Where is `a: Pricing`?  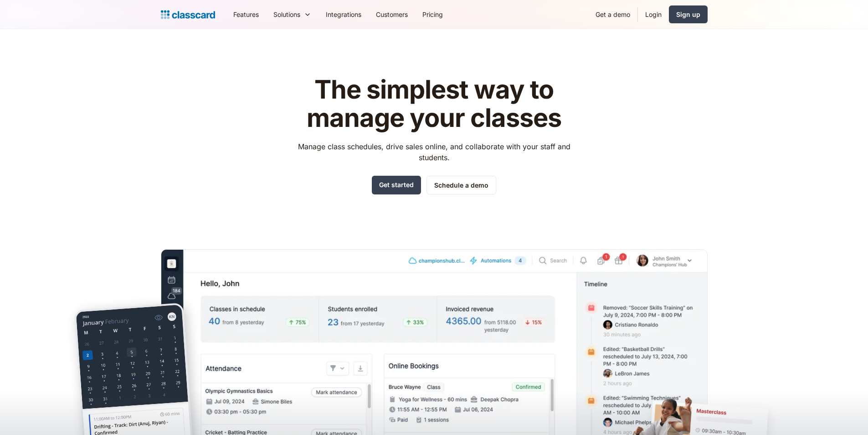
a: Pricing is located at coordinates (433, 14).